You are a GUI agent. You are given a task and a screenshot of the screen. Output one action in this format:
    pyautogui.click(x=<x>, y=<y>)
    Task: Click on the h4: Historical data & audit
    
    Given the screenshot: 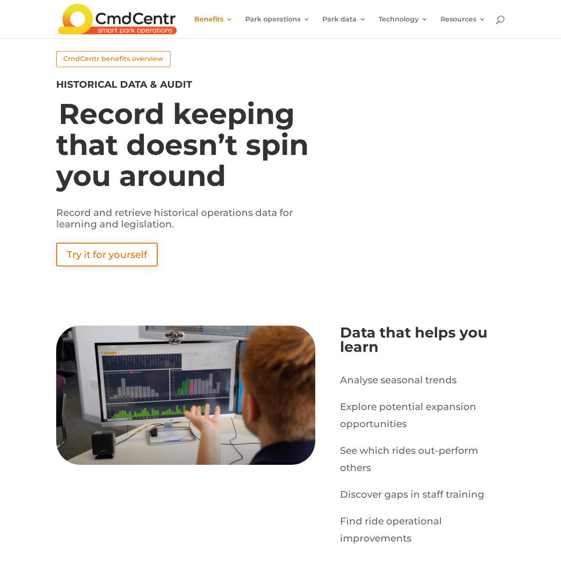 What is the action you would take?
    pyautogui.click(x=281, y=87)
    